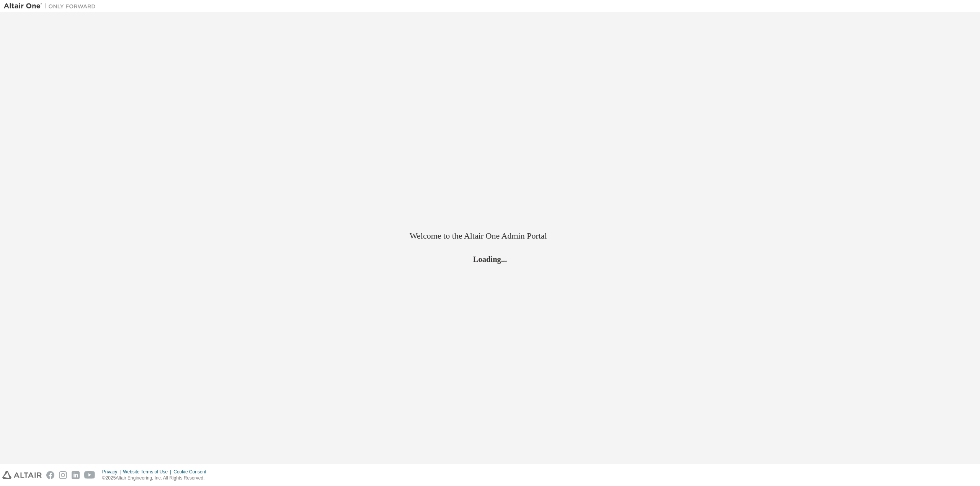 The image size is (980, 486). Describe the element at coordinates (156, 478) in the screenshot. I see `p: © 2025 Altair Engineering, Inc. All Rights Reserved.` at that location.